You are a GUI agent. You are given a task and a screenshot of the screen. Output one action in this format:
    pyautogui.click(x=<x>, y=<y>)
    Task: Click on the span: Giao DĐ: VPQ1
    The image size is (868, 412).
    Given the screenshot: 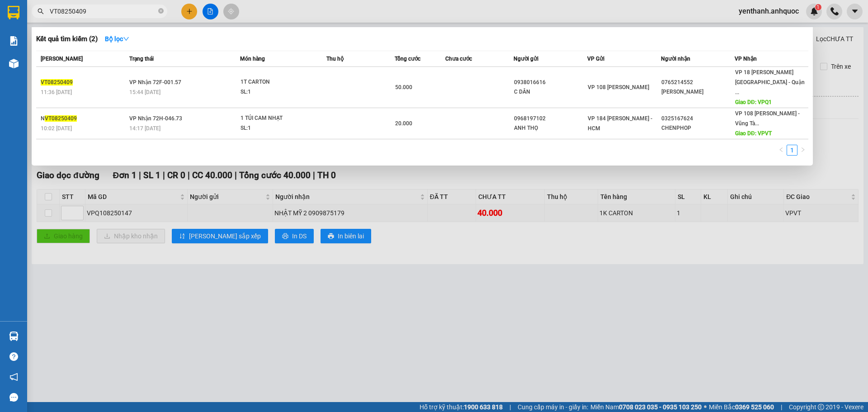 What is the action you would take?
    pyautogui.click(x=753, y=102)
    